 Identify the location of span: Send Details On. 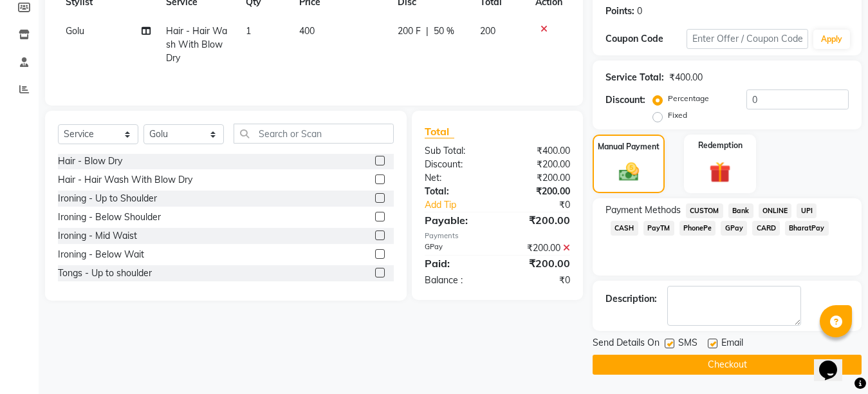
(626, 343).